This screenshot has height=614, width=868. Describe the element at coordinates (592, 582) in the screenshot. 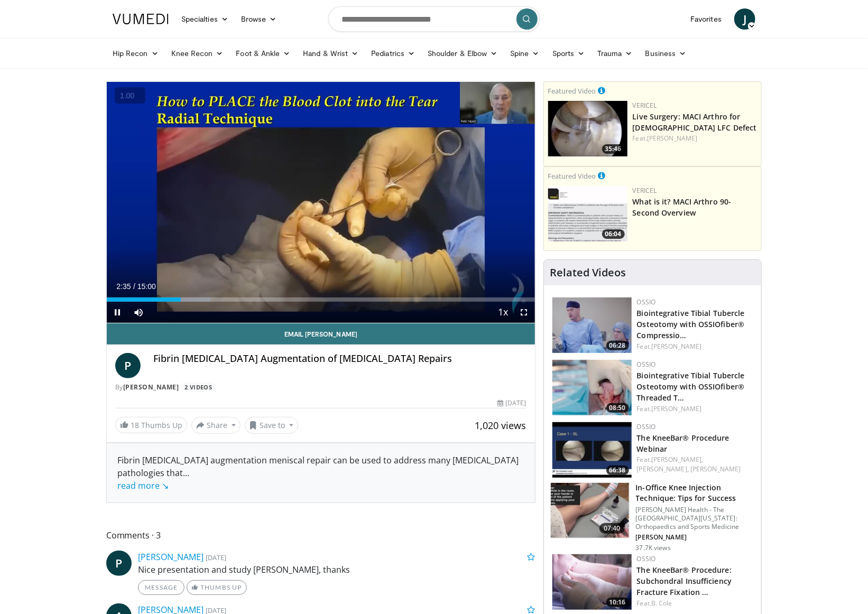

I see `a: 10:16` at that location.